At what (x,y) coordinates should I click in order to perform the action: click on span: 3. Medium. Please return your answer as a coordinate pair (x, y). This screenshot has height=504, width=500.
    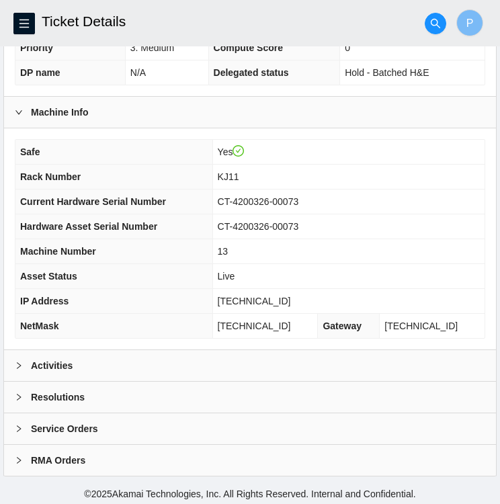
    Looking at the image, I should click on (152, 48).